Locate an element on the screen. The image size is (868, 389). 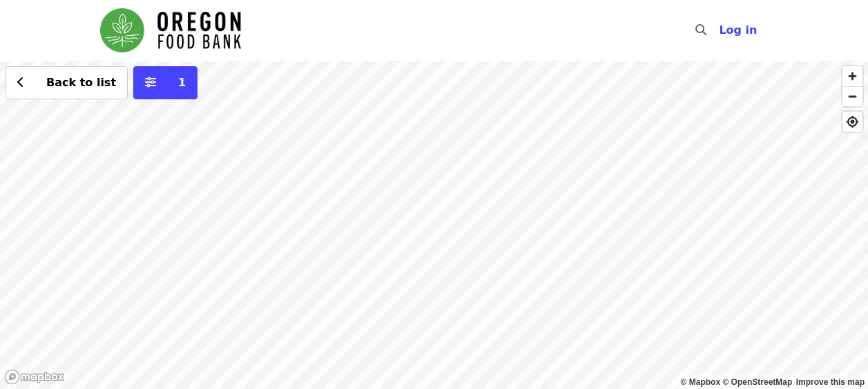
span: Log in is located at coordinates (738, 30).